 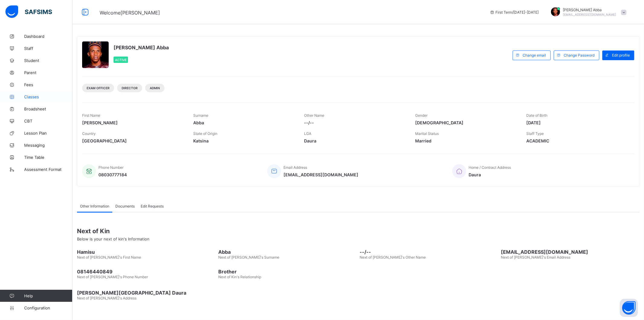 I want to click on span: LGA, so click(x=308, y=133).